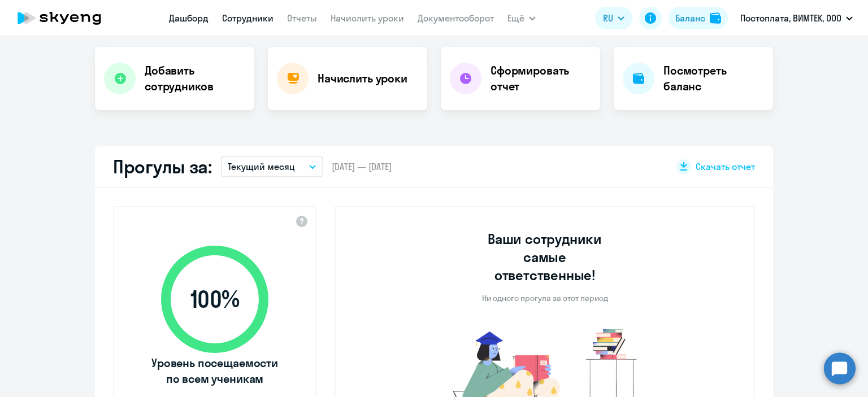 The width and height of the screenshot is (868, 397). Describe the element at coordinates (796, 18) in the screenshot. I see `button: Постоплата, ВИМТЕК, ООО` at that location.